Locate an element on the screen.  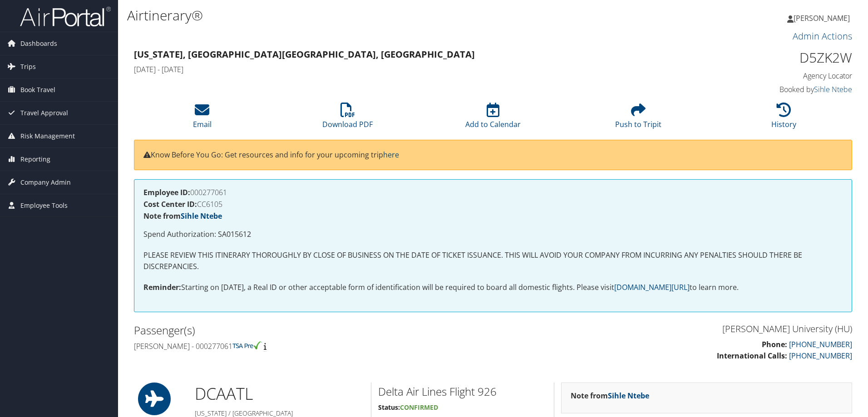
h2: Passenger(s) is located at coordinates (310, 330).